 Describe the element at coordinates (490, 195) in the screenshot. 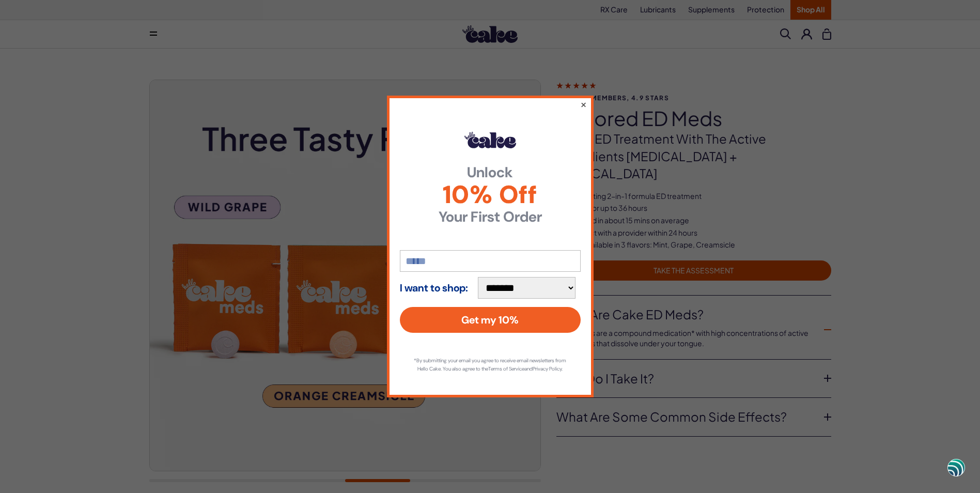

I see `span: 10% Off` at that location.